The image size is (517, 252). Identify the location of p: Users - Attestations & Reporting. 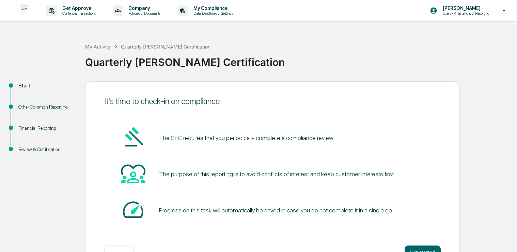
(465, 13).